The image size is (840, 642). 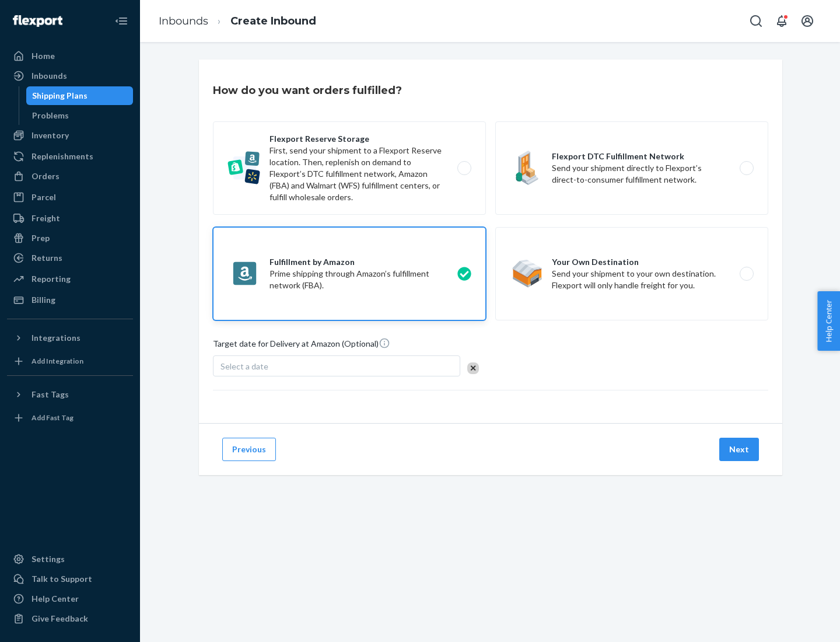 I want to click on div: Add Integration, so click(x=57, y=360).